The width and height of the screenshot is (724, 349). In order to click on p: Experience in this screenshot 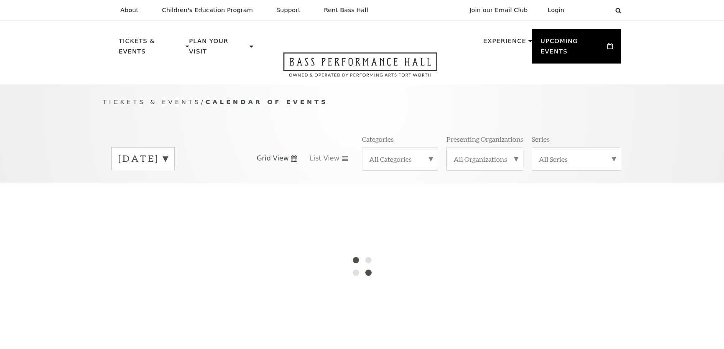, I will do `click(504, 43)`.